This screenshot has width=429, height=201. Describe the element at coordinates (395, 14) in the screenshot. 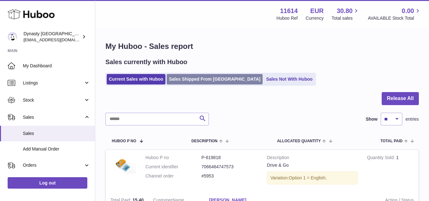

I see `a: 0.00 AVAILABLE Stock Total` at that location.